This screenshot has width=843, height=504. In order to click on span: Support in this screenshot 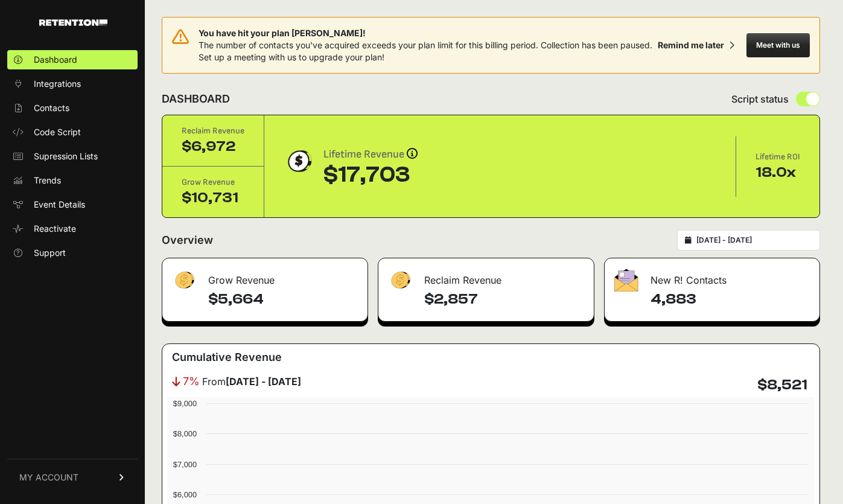, I will do `click(49, 252)`.